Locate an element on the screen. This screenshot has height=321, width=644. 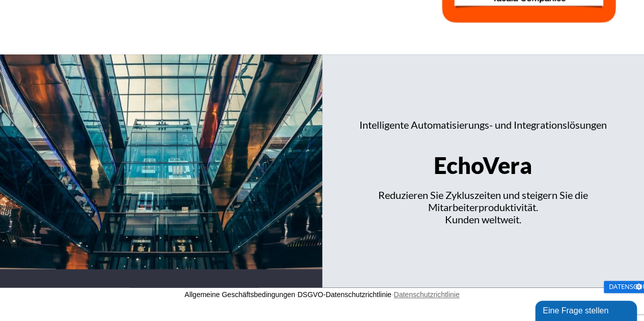
font: Eine Frage stellen is located at coordinates (41, 12).